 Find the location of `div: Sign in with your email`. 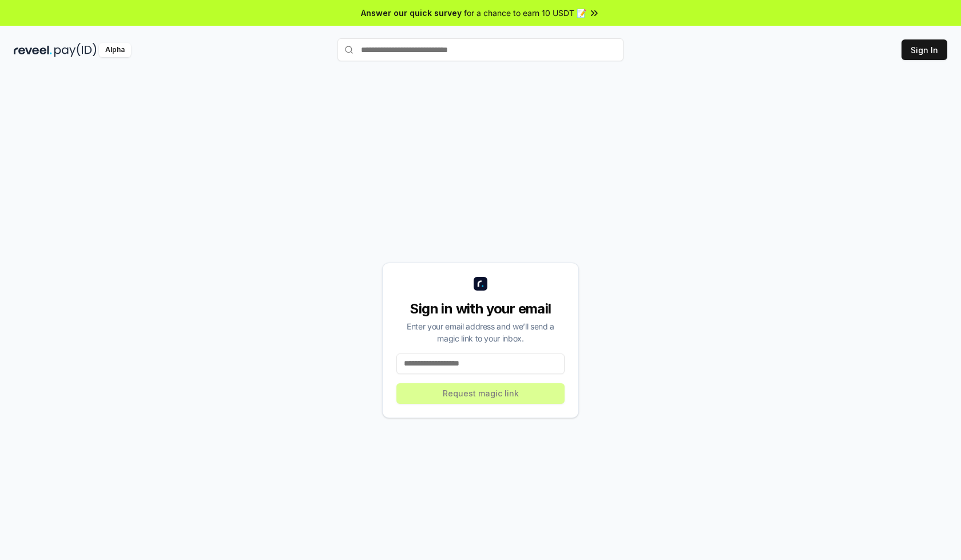

div: Sign in with your email is located at coordinates (480, 309).